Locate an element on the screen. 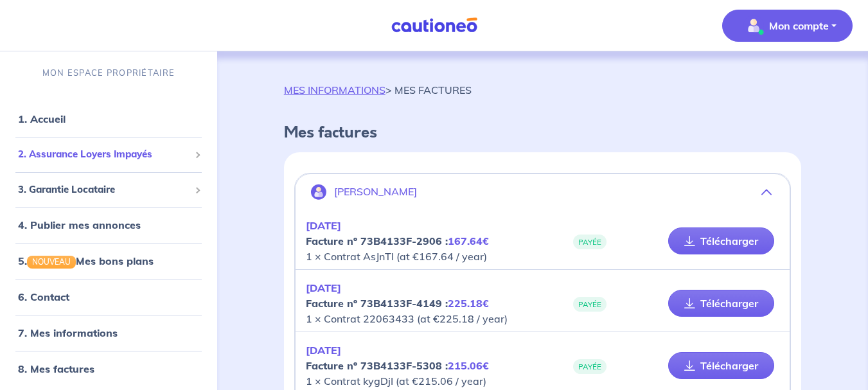 Image resolution: width=868 pixels, height=390 pixels. div: 7. Mes informations is located at coordinates (109, 333).